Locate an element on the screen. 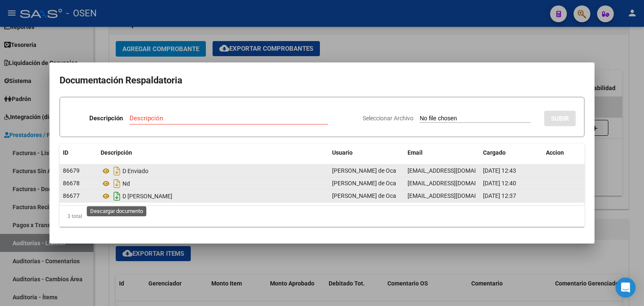  span: ID is located at coordinates (65, 153).